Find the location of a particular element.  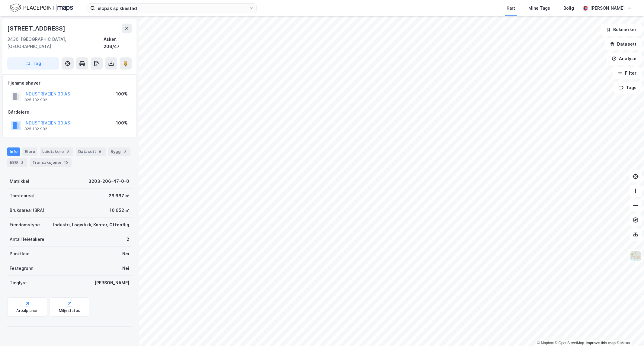

button: Bokmerker is located at coordinates (621, 30).